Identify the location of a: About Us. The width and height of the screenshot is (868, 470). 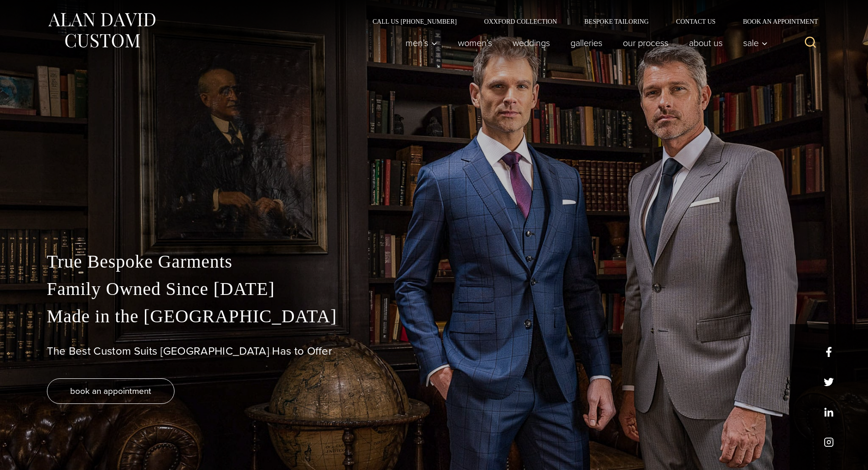
(705, 43).